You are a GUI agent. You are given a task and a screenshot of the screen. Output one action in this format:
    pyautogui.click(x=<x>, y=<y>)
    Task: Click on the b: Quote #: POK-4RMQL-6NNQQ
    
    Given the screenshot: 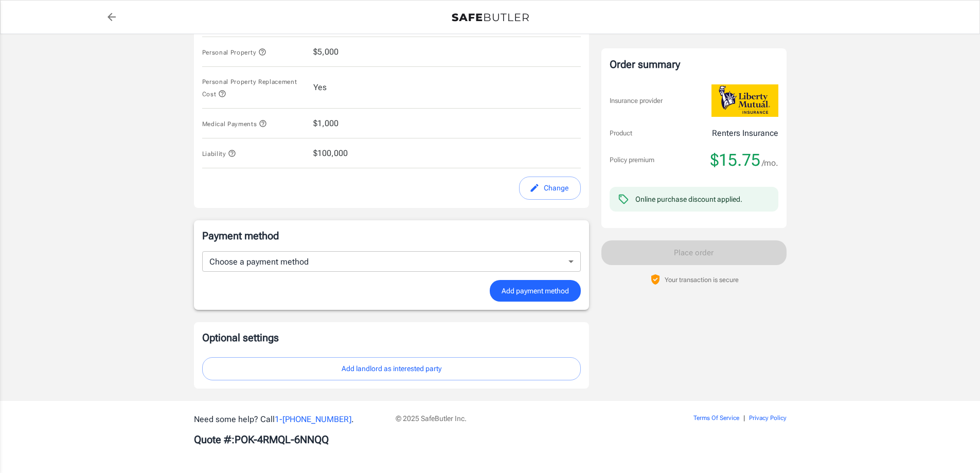 What is the action you would take?
    pyautogui.click(x=261, y=439)
    